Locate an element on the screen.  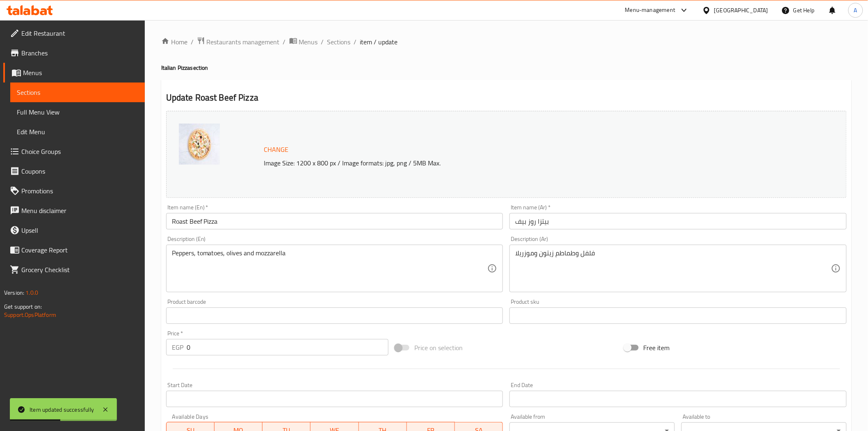
span: Edit Menu is located at coordinates (77, 132).